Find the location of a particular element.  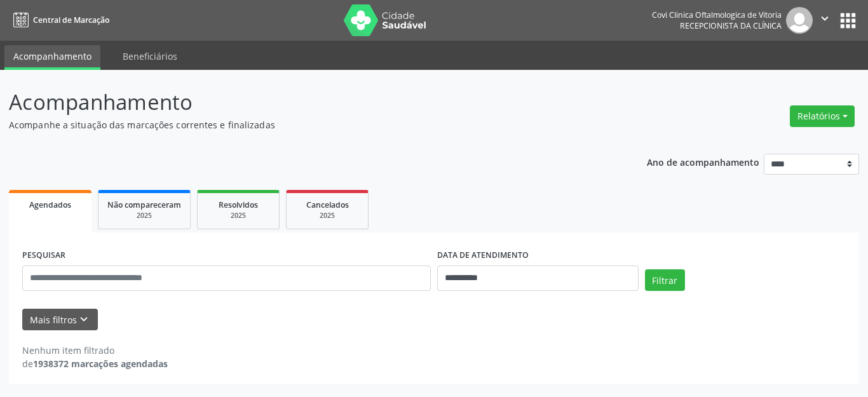

strong: 1938372 marcações agendadas is located at coordinates (100, 364).